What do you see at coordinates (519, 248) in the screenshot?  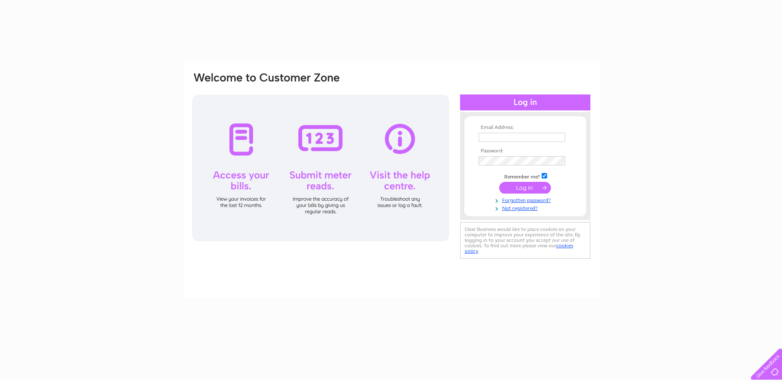 I see `a: cookies policy` at bounding box center [519, 248].